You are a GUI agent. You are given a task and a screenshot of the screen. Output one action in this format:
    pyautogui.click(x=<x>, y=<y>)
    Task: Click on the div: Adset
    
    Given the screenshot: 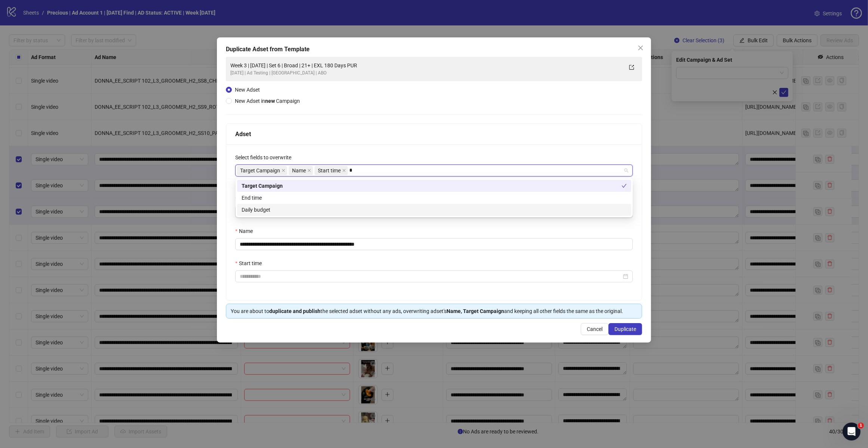 What is the action you would take?
    pyautogui.click(x=434, y=134)
    